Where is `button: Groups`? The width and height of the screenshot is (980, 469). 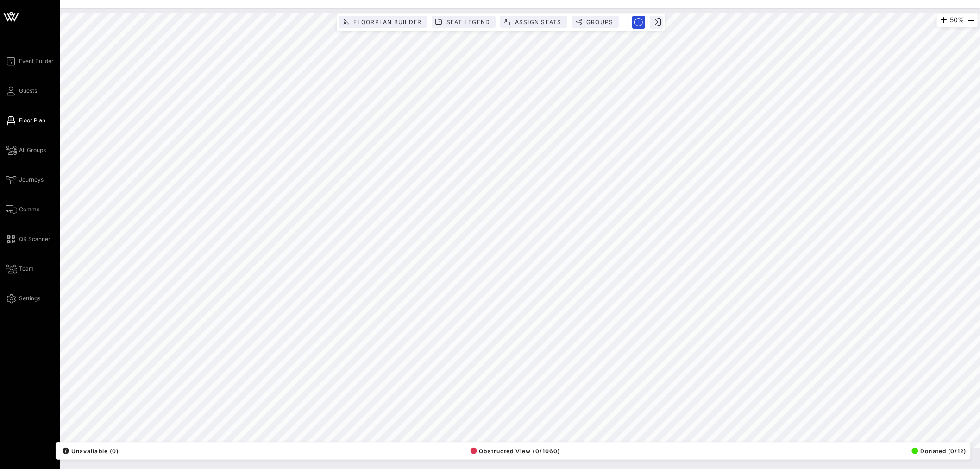
button: Groups is located at coordinates (596, 22).